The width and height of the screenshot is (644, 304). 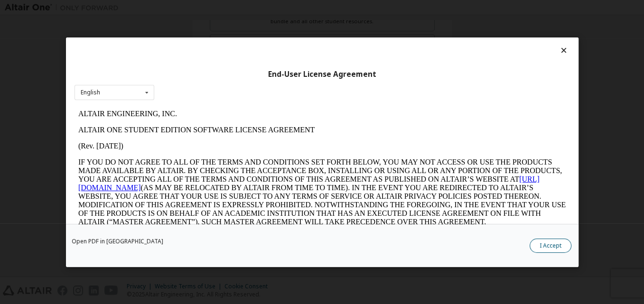 What do you see at coordinates (248, 24) in the screenshot?
I see `p: ALTAIR ONE STUDENT EDITION SOFTWARE LICENSE AGREEMENT` at bounding box center [248, 24].